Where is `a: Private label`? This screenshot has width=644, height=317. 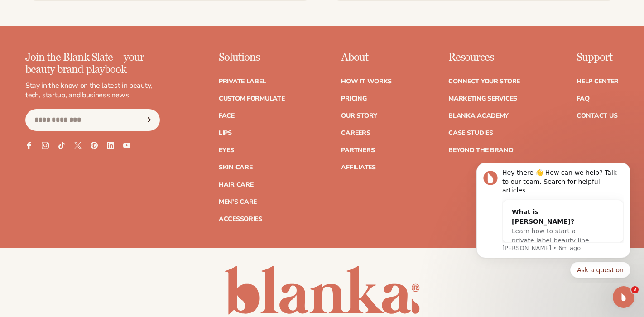
a: Private label is located at coordinates (242, 82).